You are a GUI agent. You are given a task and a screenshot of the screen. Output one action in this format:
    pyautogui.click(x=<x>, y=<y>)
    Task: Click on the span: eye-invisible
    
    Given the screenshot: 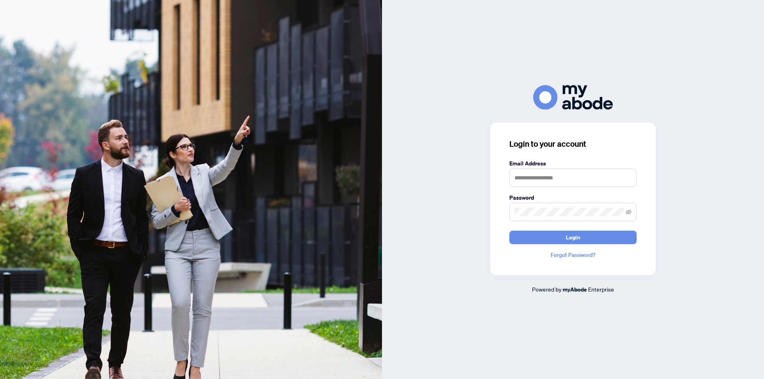 What is the action you would take?
    pyautogui.click(x=629, y=212)
    